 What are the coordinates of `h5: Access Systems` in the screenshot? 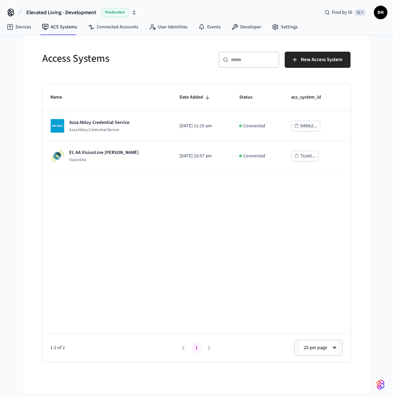 It's located at (118, 58).